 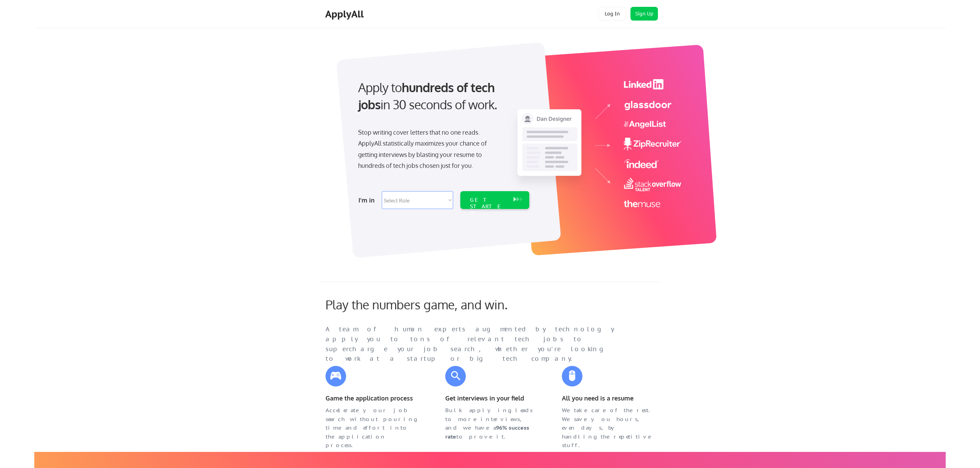 I want to click on div: We take care of the rest. We save you hours, even days, by handling the repetitive stuff., so click(x=608, y=428).